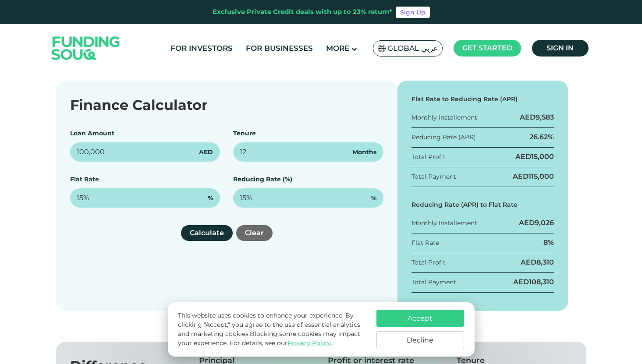 This screenshot has height=364, width=642. I want to click on span: Global عربي, so click(413, 48).